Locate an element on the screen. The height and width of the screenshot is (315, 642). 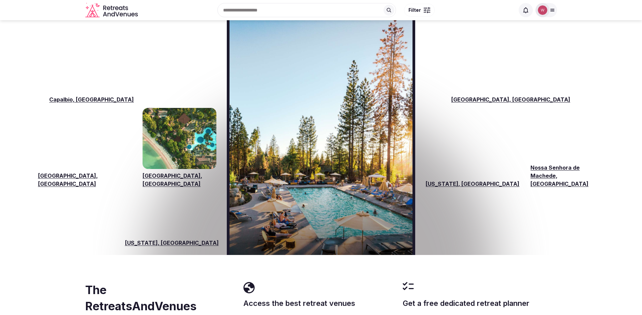
a: Visit venues for Napa Valley, USA is located at coordinates (522, 47).